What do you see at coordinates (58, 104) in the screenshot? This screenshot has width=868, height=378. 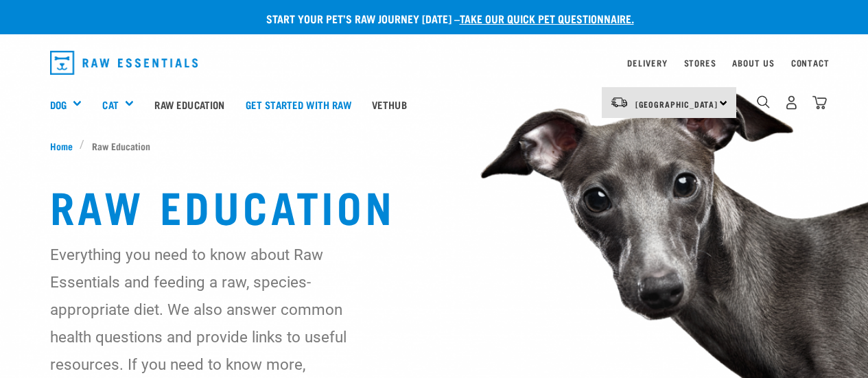 I see `a: Dog` at bounding box center [58, 104].